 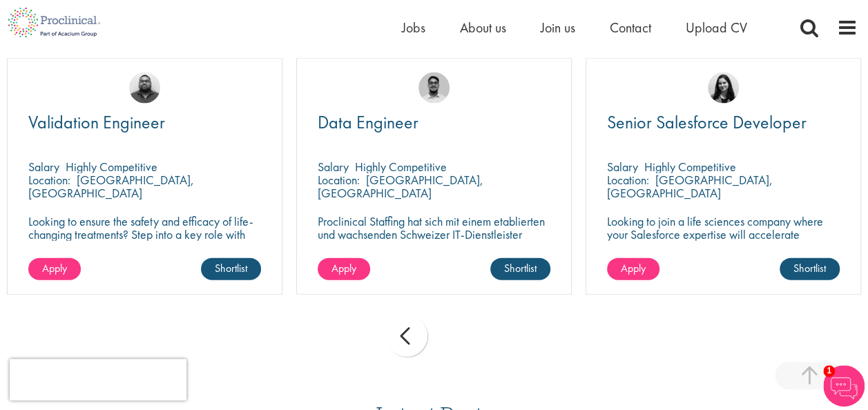 I want to click on a: Senior Salesforce Developer, so click(x=723, y=122).